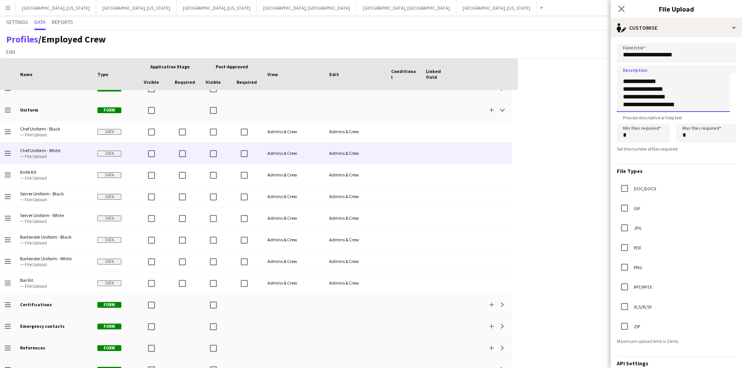 This screenshot has width=742, height=368. Describe the element at coordinates (272, 74) in the screenshot. I see `span: View` at that location.